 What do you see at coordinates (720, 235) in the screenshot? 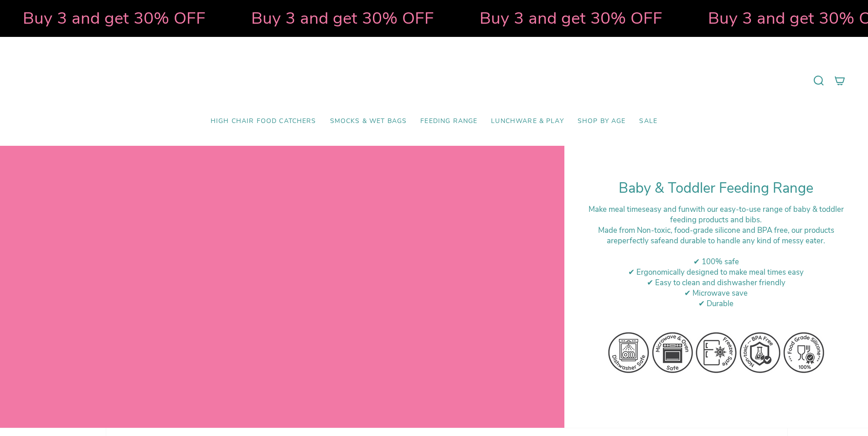
I see `span: ade from Non-toxic, food-grade silicone and BPA free, our products are and durable to handle any ...` at bounding box center [720, 235].